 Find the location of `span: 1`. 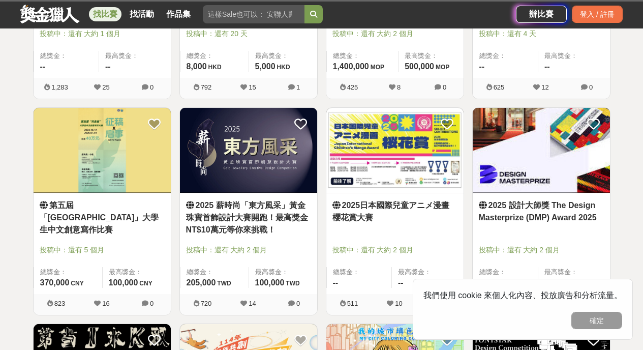

span: 1 is located at coordinates (298, 87).